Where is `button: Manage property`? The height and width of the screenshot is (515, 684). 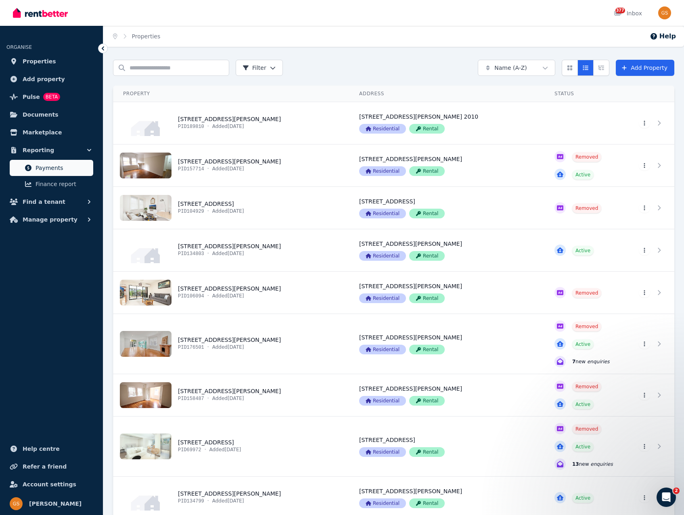
button: Manage property is located at coordinates (51, 219).